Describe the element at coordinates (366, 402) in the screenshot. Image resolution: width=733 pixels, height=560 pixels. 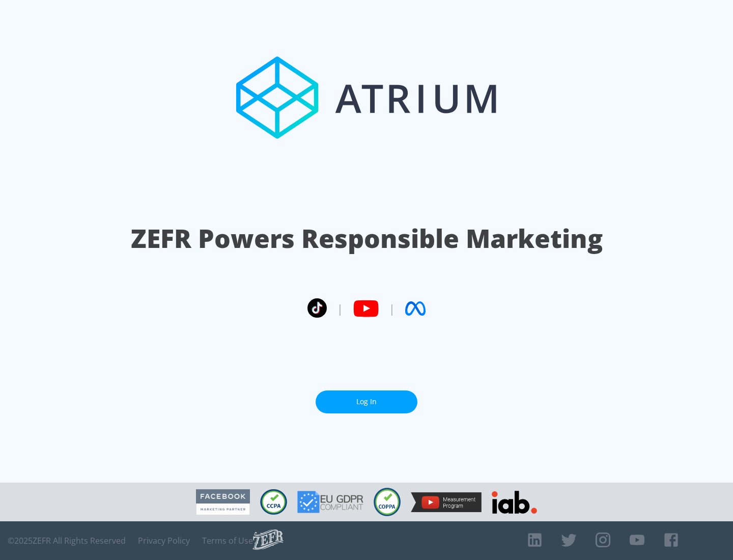
I see `a: Log In` at that location.